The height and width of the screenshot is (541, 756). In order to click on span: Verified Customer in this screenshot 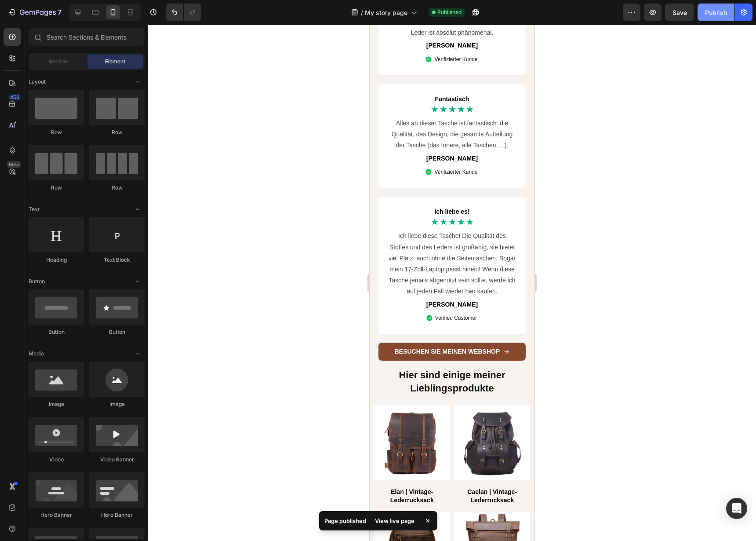, I will do `click(86, 293)`.